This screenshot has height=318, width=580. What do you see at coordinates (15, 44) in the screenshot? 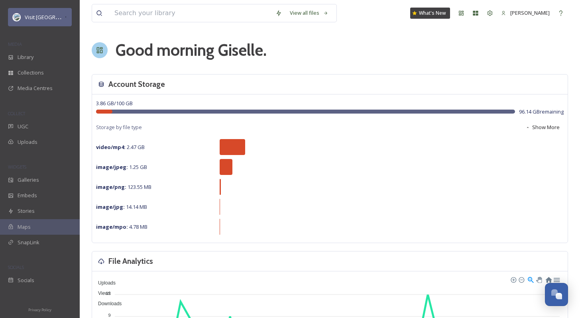
I see `span: MEDIA` at bounding box center [15, 44].